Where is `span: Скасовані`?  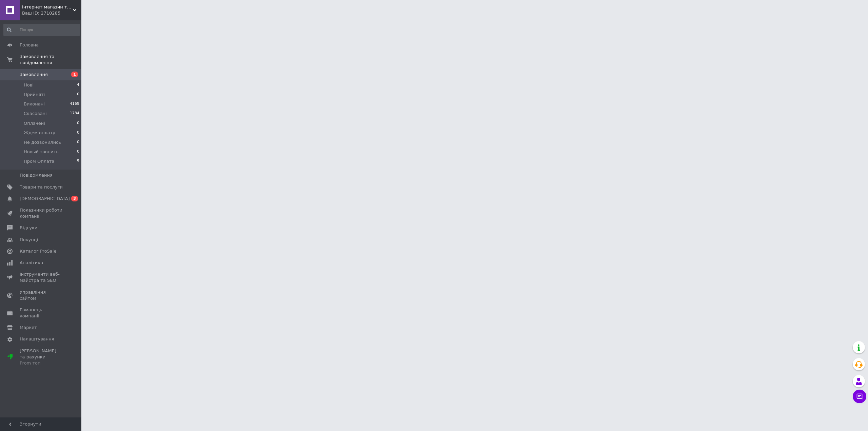 span: Скасовані is located at coordinates (36, 113).